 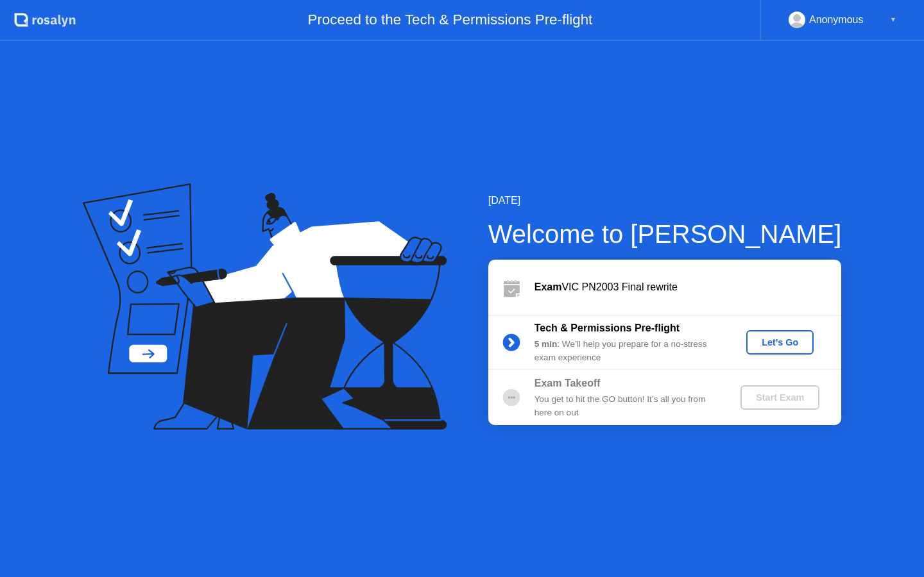 What do you see at coordinates (779, 398) in the screenshot?
I see `button: Start Exam` at bounding box center [779, 398].